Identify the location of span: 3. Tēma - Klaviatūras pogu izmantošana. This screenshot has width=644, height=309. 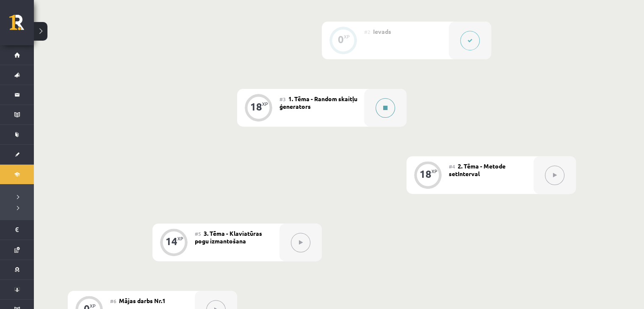
(228, 237).